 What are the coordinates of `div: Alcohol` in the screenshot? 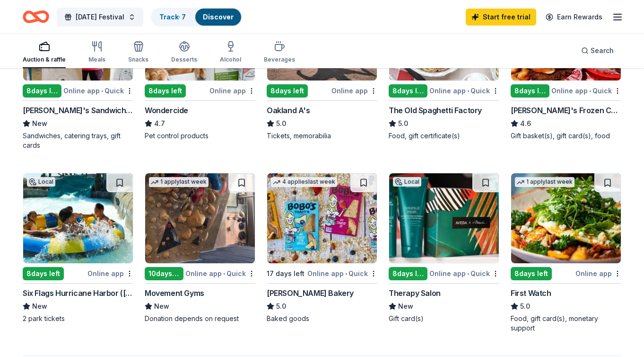 It's located at (231, 59).